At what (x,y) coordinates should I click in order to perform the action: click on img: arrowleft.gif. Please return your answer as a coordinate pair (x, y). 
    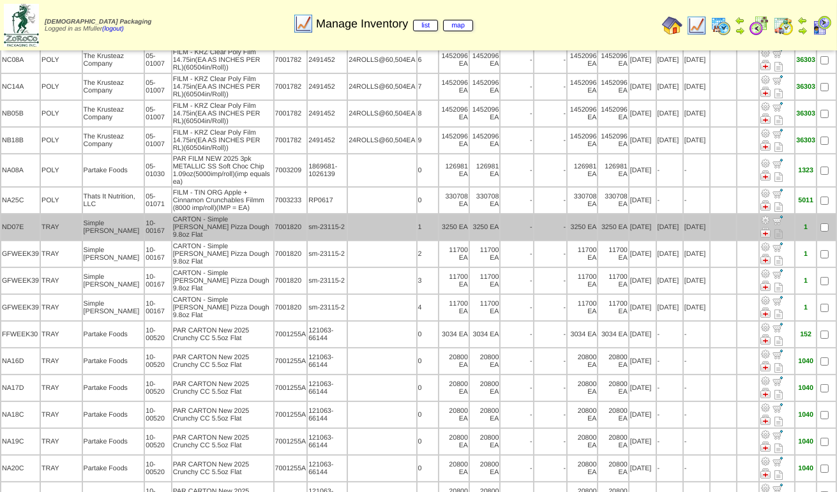
    Looking at the image, I should click on (803, 20).